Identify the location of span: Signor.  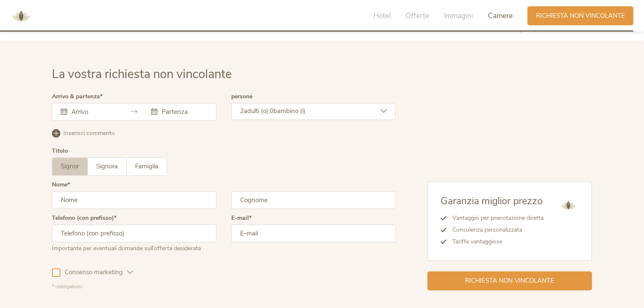
(70, 167).